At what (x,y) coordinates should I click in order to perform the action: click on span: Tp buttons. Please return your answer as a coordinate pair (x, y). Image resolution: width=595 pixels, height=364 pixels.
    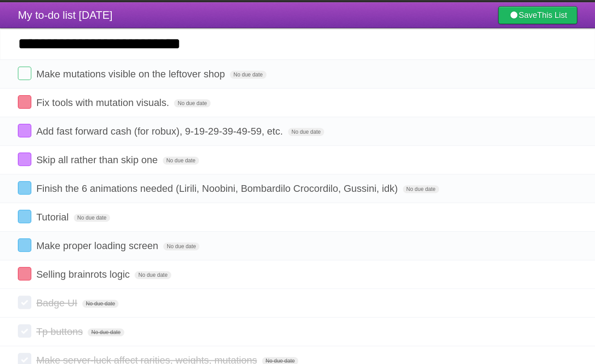
    Looking at the image, I should click on (60, 331).